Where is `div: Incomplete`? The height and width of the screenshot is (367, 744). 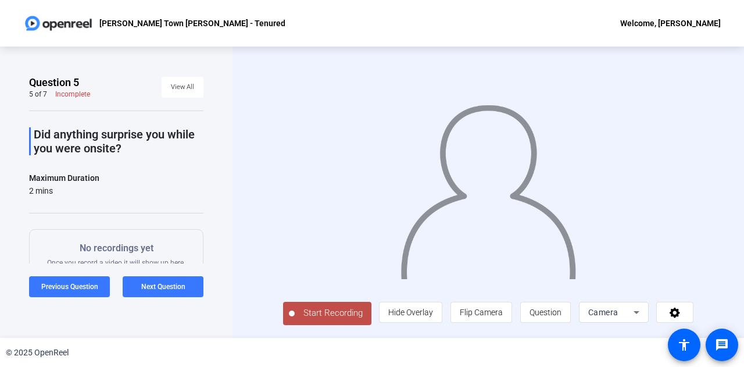
div: Incomplete is located at coordinates (73, 94).